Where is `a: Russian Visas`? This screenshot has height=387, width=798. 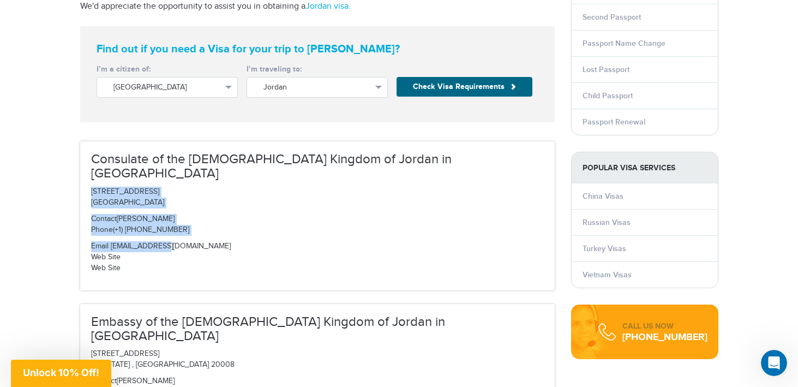 a: Russian Visas is located at coordinates (606, 222).